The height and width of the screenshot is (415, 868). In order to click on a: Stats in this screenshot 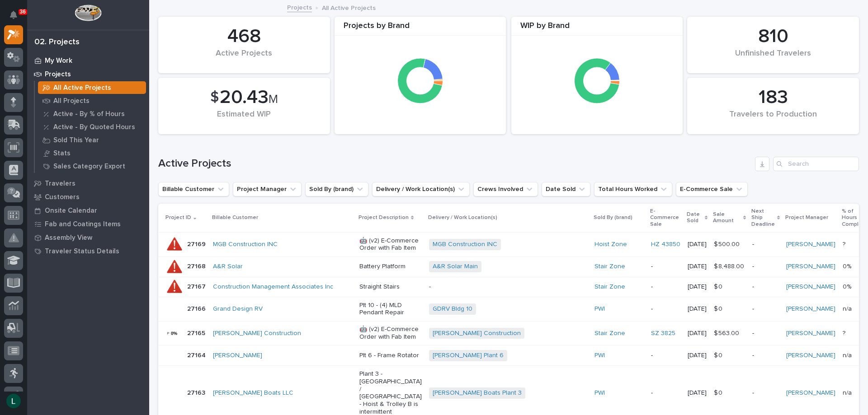, I will do `click(91, 153)`.